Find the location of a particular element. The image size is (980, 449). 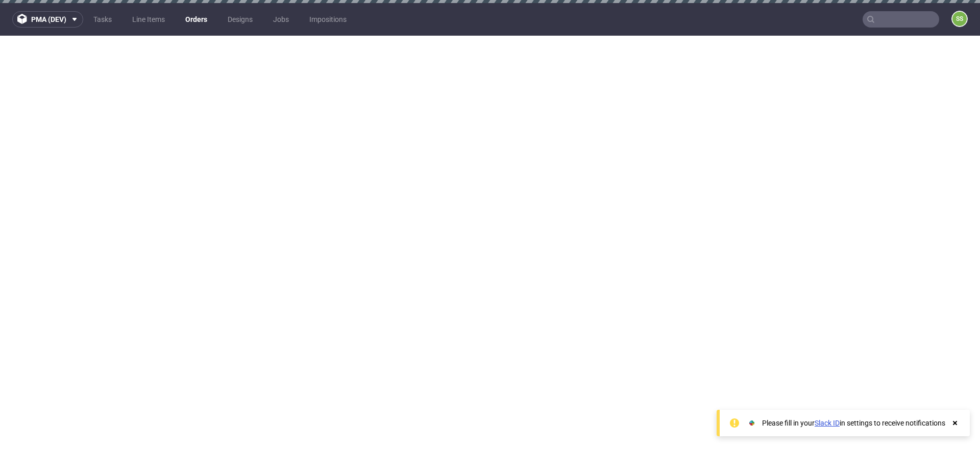

a: Slack ID is located at coordinates (827, 423).